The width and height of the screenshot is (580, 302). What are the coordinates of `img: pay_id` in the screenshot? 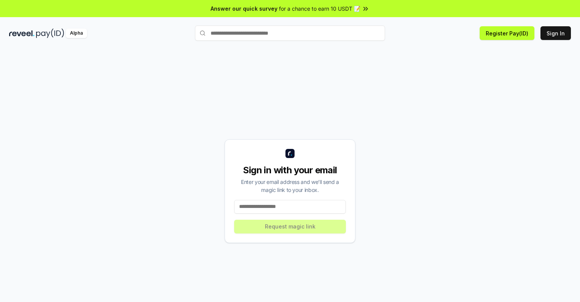 It's located at (50, 33).